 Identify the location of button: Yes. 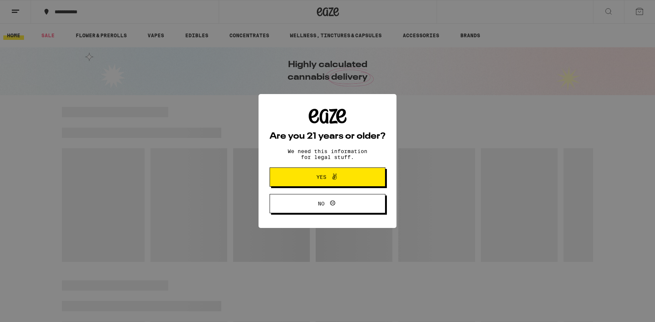
(328, 177).